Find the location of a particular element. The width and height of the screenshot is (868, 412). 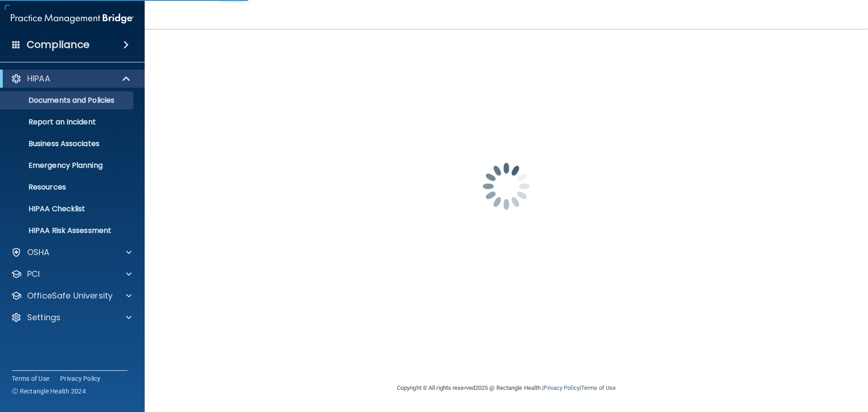

a: OfficeSafe University is located at coordinates (71, 295).